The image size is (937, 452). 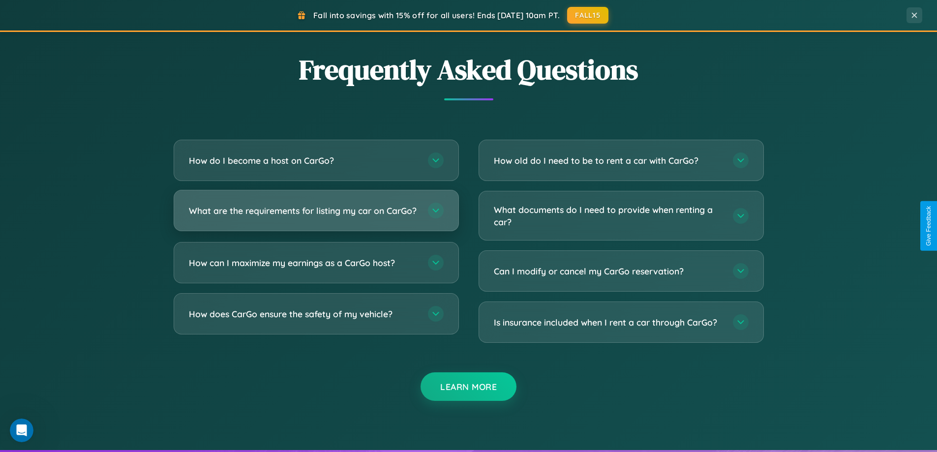 What do you see at coordinates (588, 15) in the screenshot?
I see `button: FALL15` at bounding box center [588, 15].